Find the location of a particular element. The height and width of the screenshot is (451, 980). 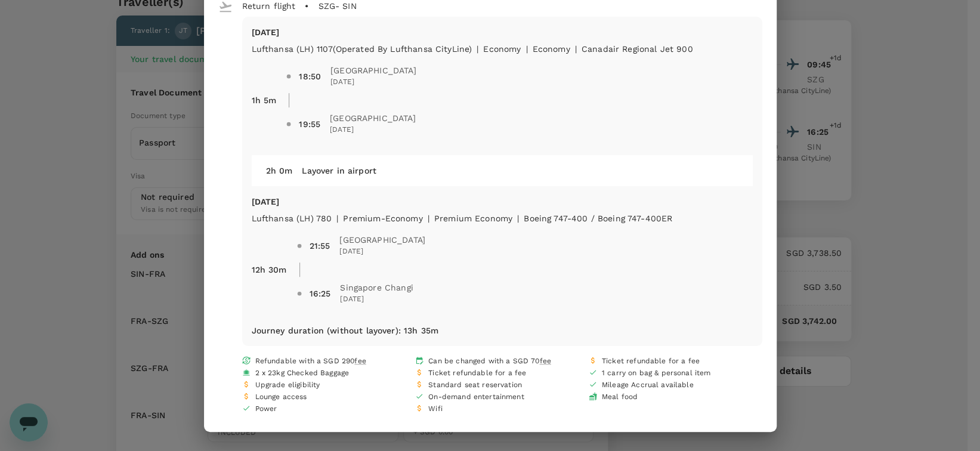

span: Lounge access is located at coordinates (281, 397).